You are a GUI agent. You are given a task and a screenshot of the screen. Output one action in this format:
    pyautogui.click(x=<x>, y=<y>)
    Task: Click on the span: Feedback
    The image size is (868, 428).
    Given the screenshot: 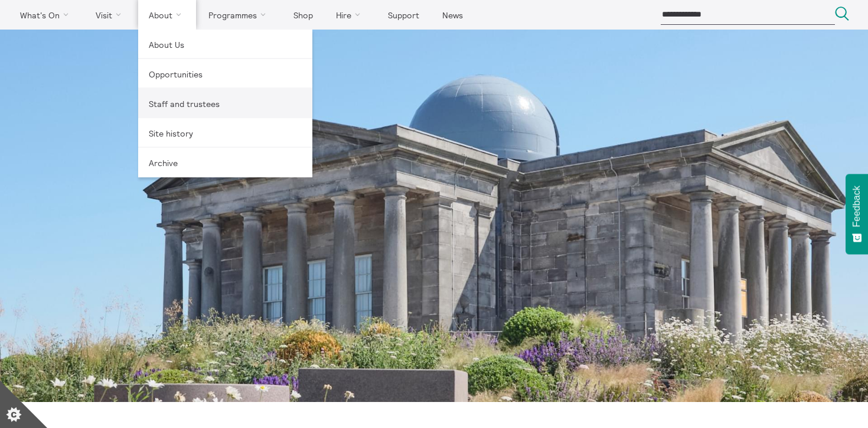 What is the action you would take?
    pyautogui.click(x=857, y=206)
    